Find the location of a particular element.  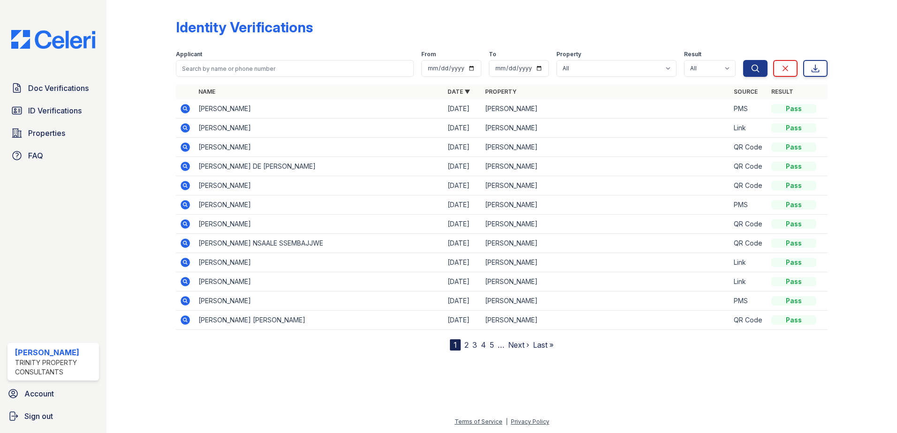

label: Result is located at coordinates (692, 54).